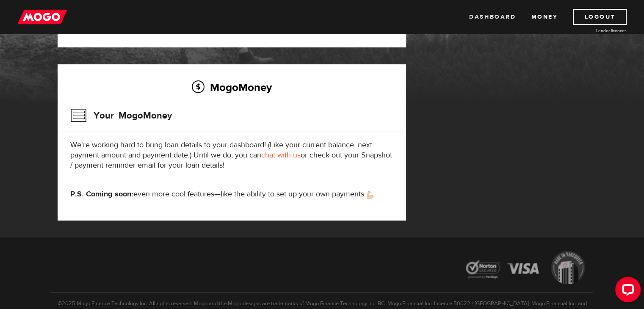  I want to click on a: Logout, so click(600, 17).